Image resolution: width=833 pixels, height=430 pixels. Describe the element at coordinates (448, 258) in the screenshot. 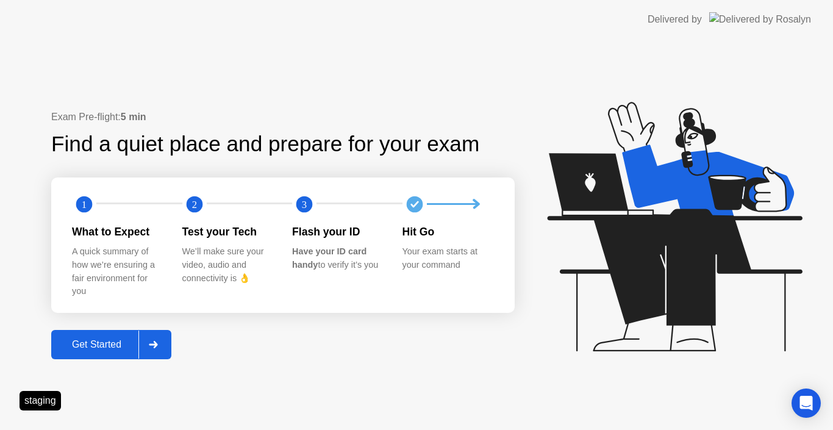

I see `div: Your exam starts at your command` at that location.